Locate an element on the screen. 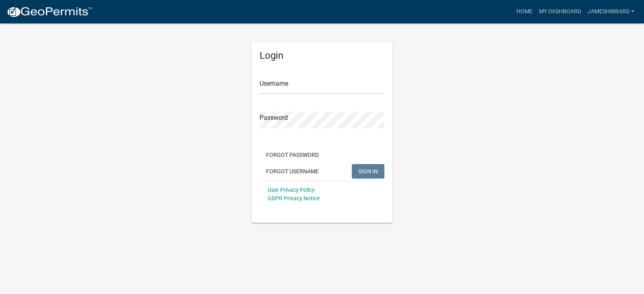  a: jameshibbard is located at coordinates (611, 12).